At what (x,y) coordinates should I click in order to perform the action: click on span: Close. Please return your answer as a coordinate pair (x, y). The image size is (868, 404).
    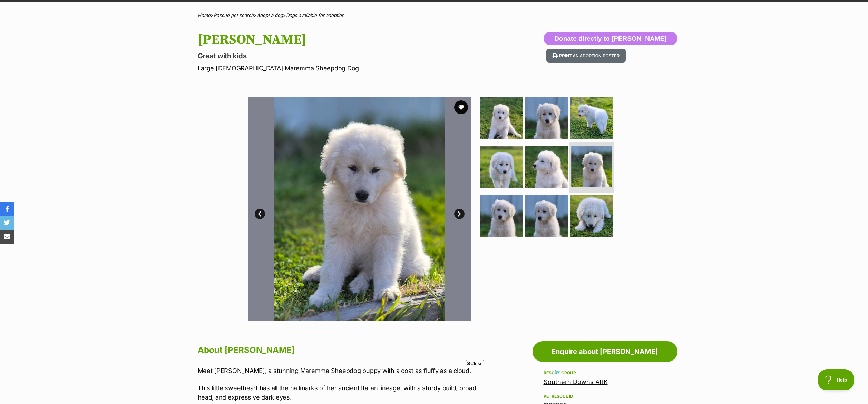
    Looking at the image, I should click on (475, 363).